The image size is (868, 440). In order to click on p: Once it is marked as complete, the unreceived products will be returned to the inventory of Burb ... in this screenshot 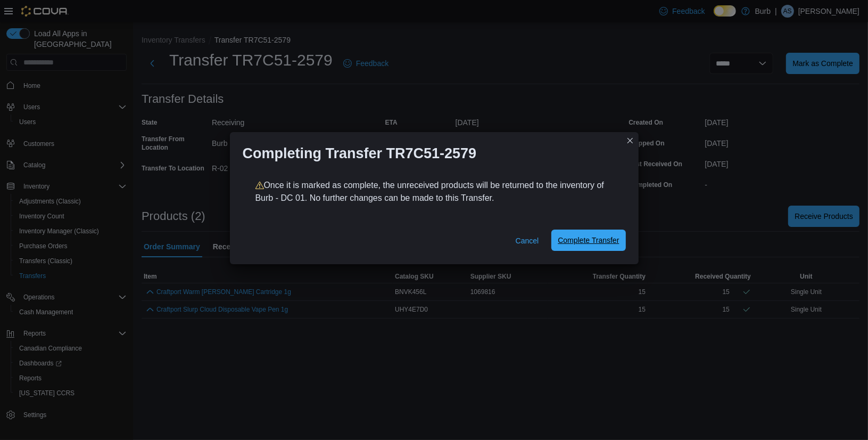, I will do `click(434, 192)`.